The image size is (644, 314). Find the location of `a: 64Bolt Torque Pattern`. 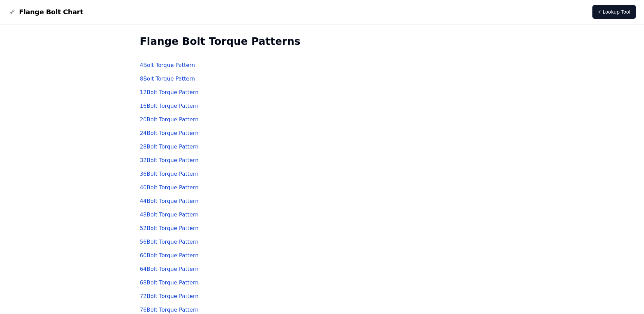

a: 64Bolt Torque Pattern is located at coordinates (169, 269).